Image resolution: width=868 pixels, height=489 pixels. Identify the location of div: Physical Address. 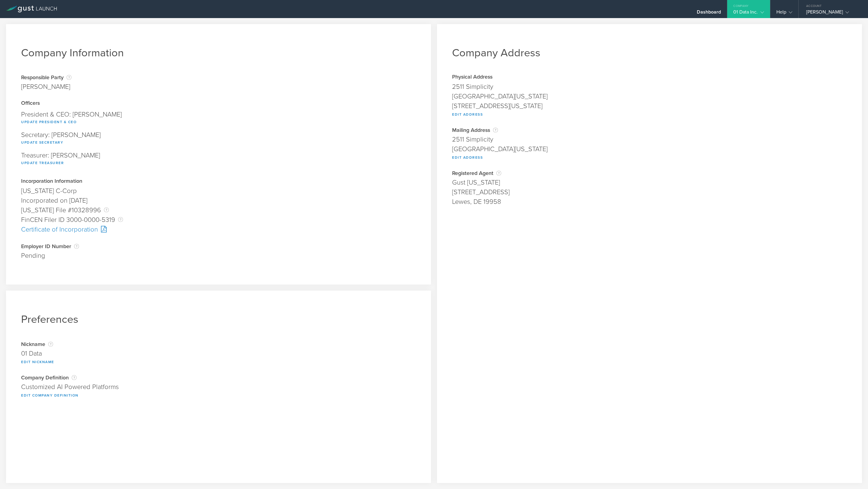
(650, 77).